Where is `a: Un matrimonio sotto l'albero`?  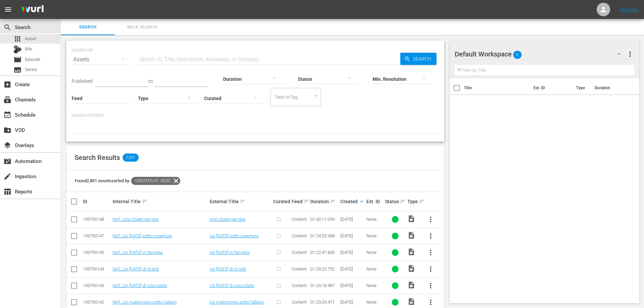
a: Un matrimonio sotto l'albero is located at coordinates (237, 302).